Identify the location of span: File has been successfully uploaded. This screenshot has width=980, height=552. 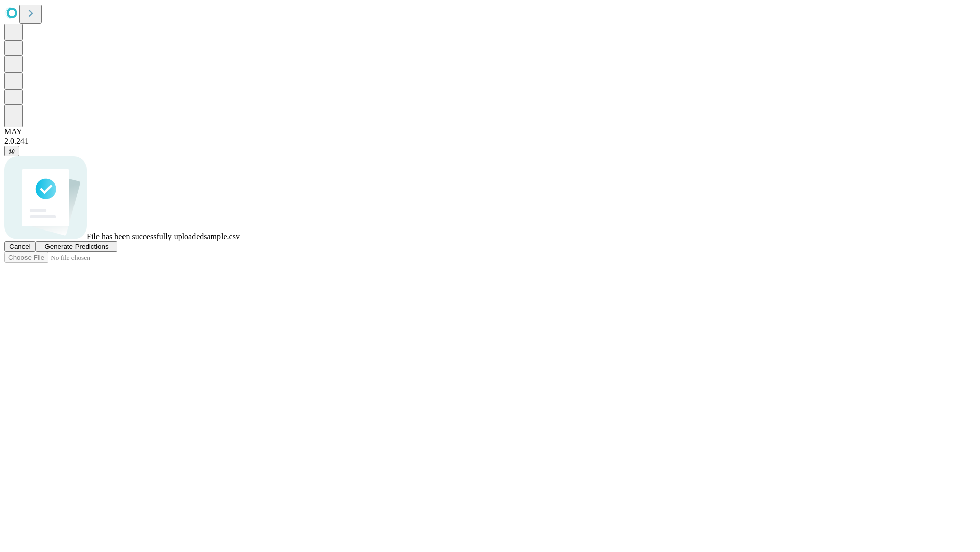
(145, 236).